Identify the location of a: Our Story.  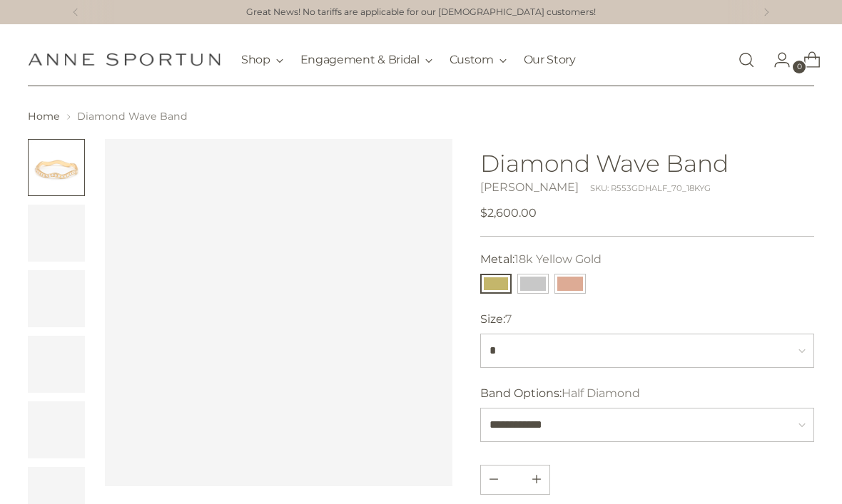
(549, 60).